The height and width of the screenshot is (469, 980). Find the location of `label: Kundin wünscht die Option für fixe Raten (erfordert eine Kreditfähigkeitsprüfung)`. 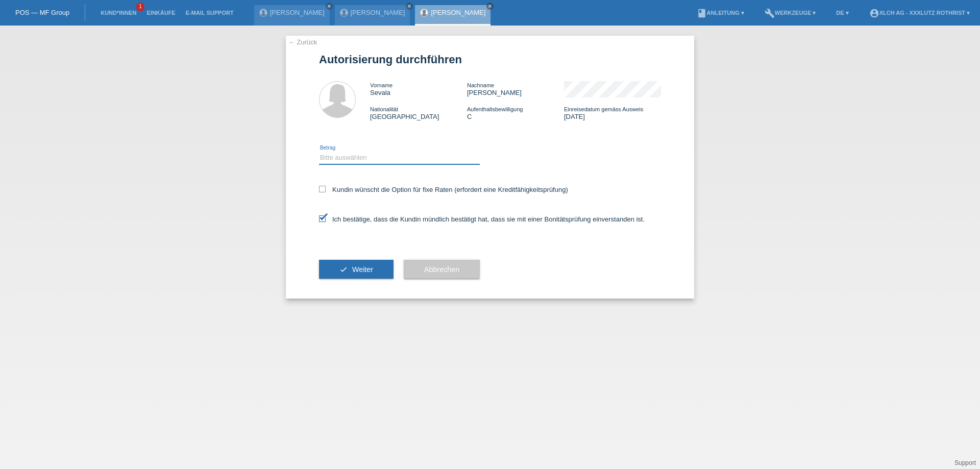

label: Kundin wünscht die Option für fixe Raten (erfordert eine Kreditfähigkeitsprüfung) is located at coordinates (444, 190).